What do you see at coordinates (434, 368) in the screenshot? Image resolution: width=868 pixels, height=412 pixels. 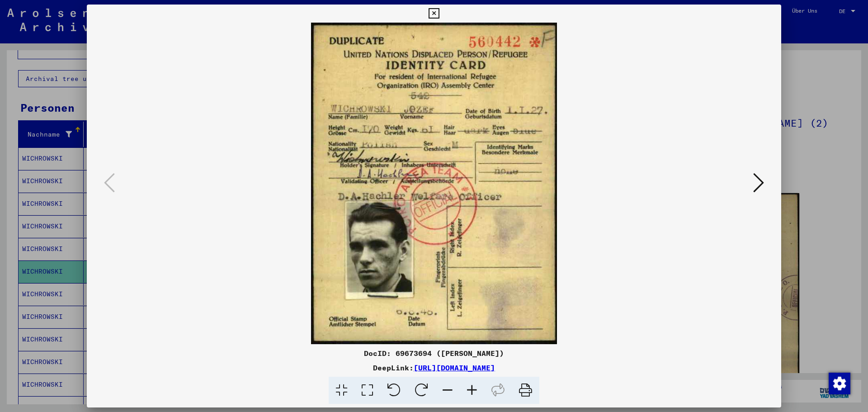 I see `div: DeepLink:` at bounding box center [434, 368].